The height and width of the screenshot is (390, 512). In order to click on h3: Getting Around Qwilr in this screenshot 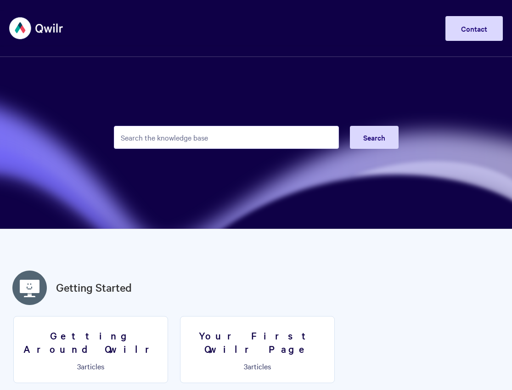, I will do `click(91, 342)`.